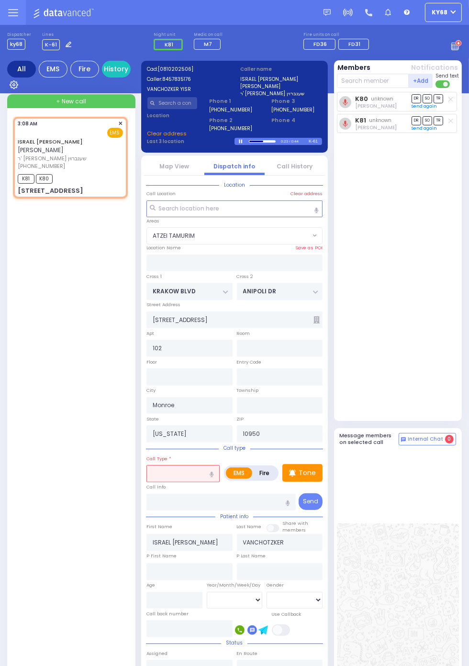 The image size is (469, 666). Describe the element at coordinates (177, 79) in the screenshot. I see `span: 8457835176` at that location.